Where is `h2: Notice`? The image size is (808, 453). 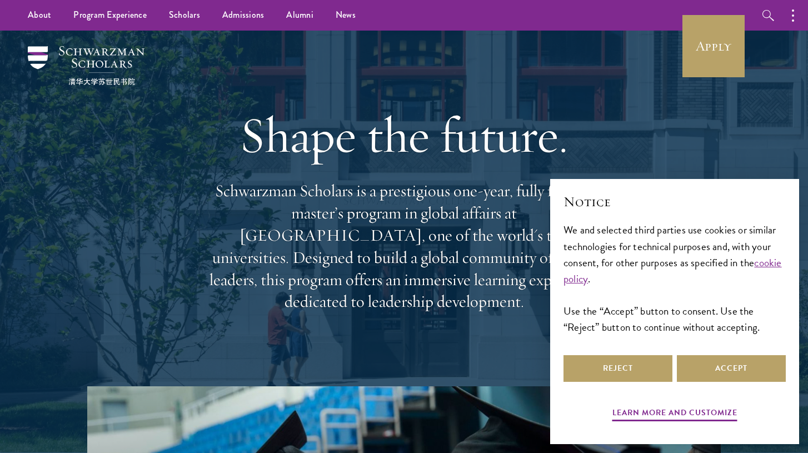 h2: Notice is located at coordinates (674, 202).